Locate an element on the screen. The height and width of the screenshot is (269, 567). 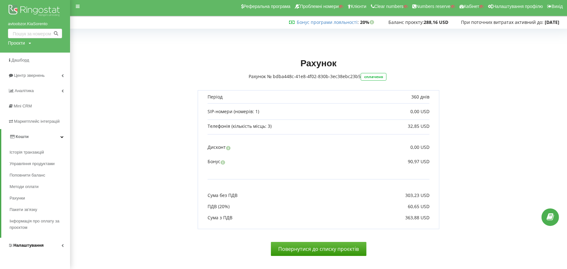
img: Ringostat logo is located at coordinates (35, 11).